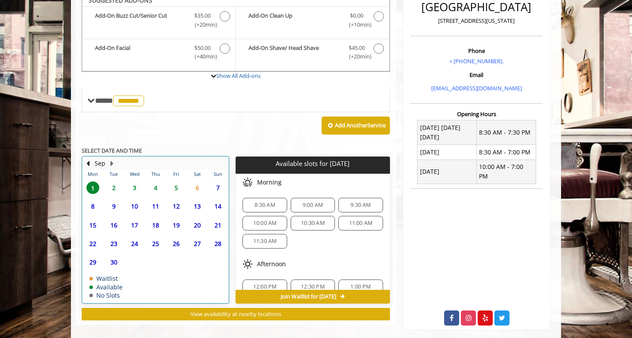  What do you see at coordinates (135, 188) in the screenshot?
I see `span: 3` at bounding box center [135, 188].